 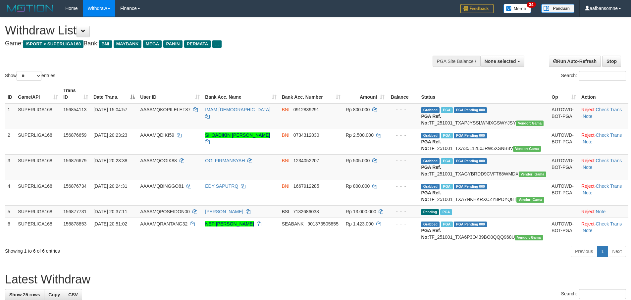 What do you see at coordinates (564, 94) in the screenshot?
I see `th: Op: activate to sort column ascending` at bounding box center [564, 94].